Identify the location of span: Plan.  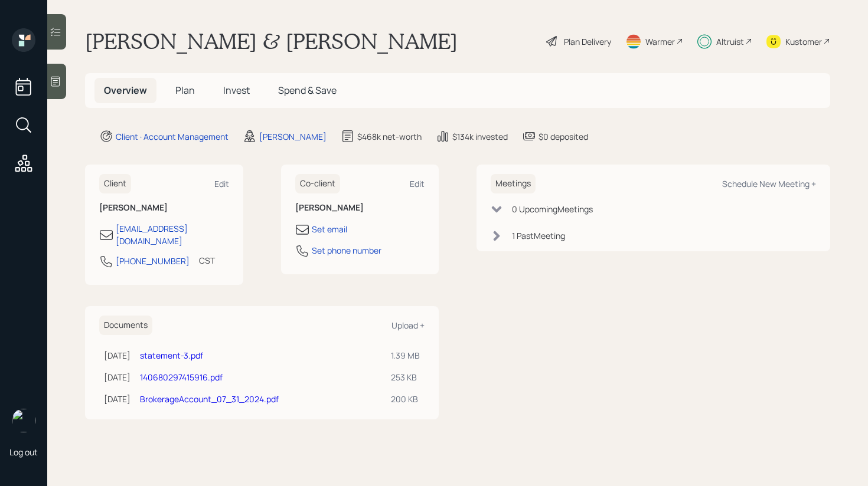
(185, 90).